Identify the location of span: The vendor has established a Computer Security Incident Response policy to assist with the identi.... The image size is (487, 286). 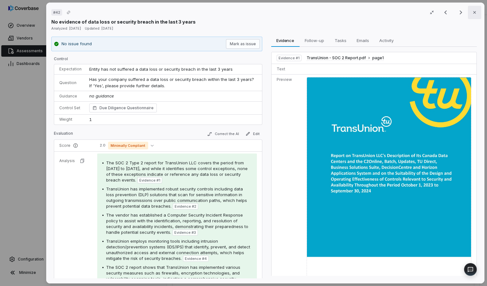
(177, 224).